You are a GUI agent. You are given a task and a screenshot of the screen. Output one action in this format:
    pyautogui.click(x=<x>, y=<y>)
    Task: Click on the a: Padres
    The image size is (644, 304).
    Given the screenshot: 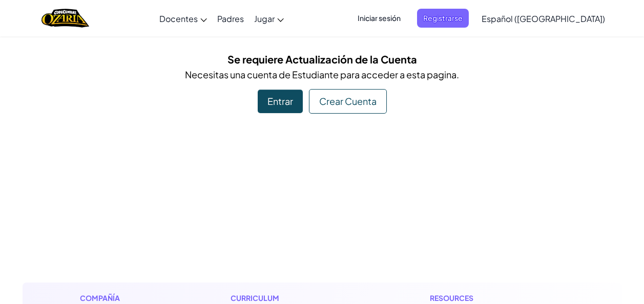 What is the action you would take?
    pyautogui.click(x=230, y=19)
    